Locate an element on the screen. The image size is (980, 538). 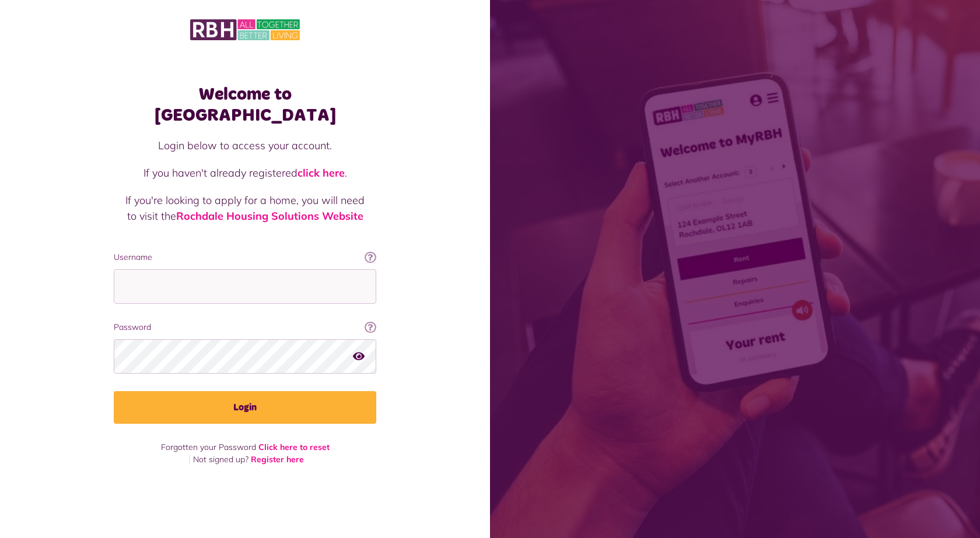
label: Password is located at coordinates (245, 327).